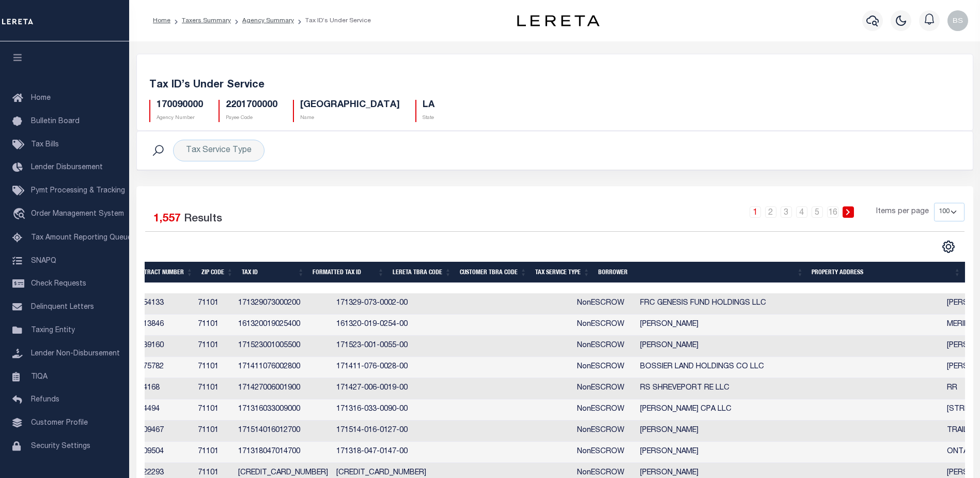  I want to click on h5: Tax ID’s Under Service, so click(555, 85).